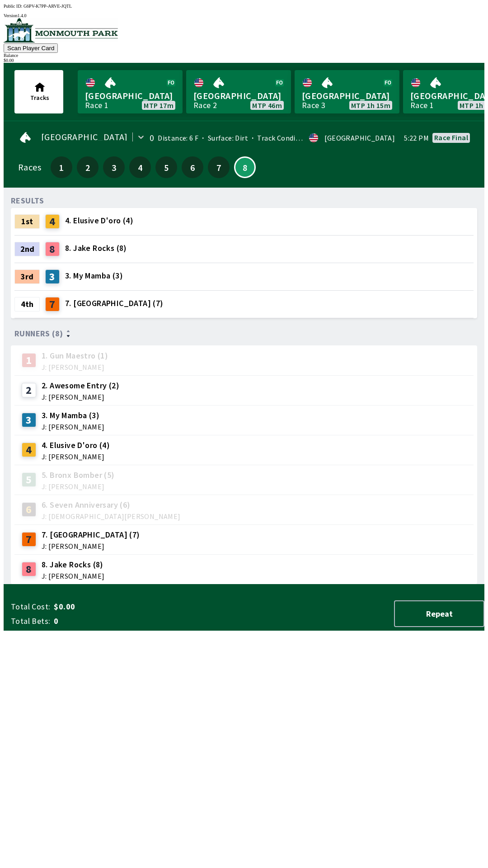 Image resolution: width=488 pixels, height=868 pixels. I want to click on div: 5, so click(29, 480).